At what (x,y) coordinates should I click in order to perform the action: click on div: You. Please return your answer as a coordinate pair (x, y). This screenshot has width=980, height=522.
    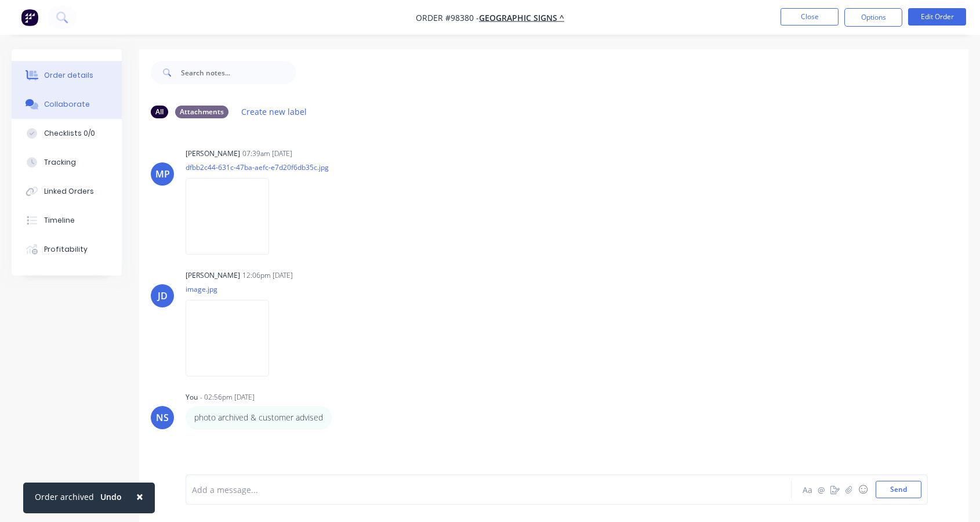
    Looking at the image, I should click on (191, 397).